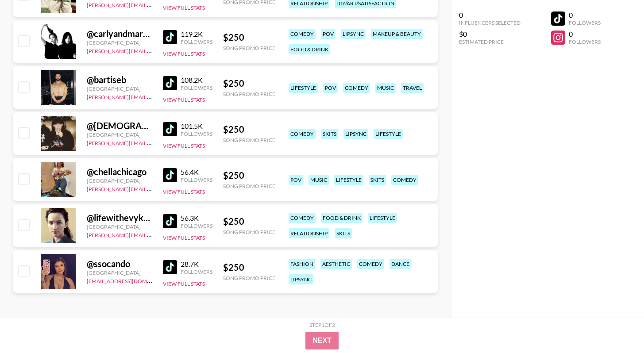 The image size is (644, 353). What do you see at coordinates (196, 80) in the screenshot?
I see `div: 108.2K` at bounding box center [196, 80].